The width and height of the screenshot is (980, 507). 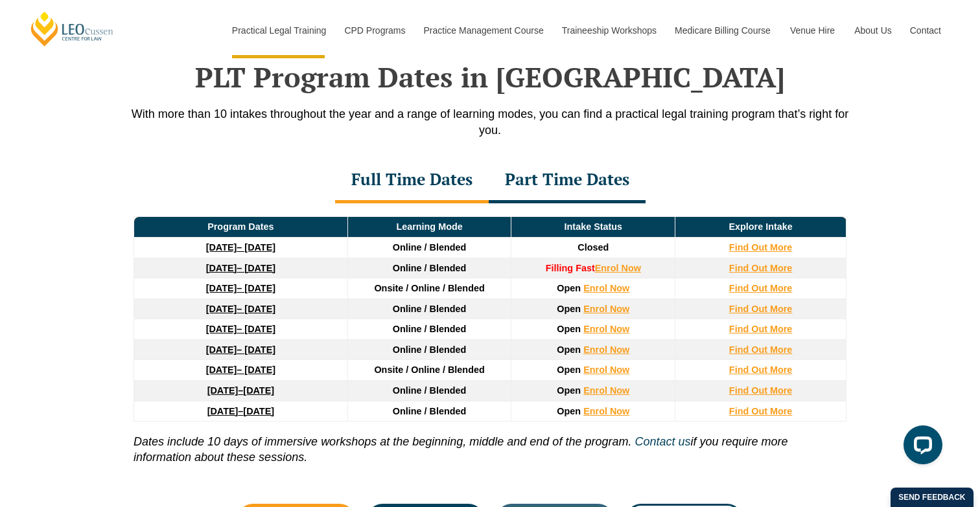 I want to click on p: With more than 10 intakes throughout the year and a range of learning modes, you can find a pract..., so click(x=490, y=122).